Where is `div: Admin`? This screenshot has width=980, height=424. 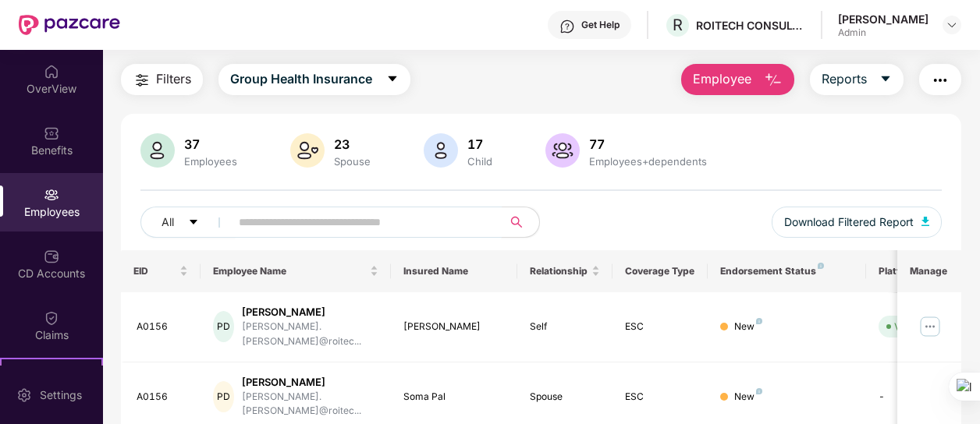 div: Admin is located at coordinates (883, 33).